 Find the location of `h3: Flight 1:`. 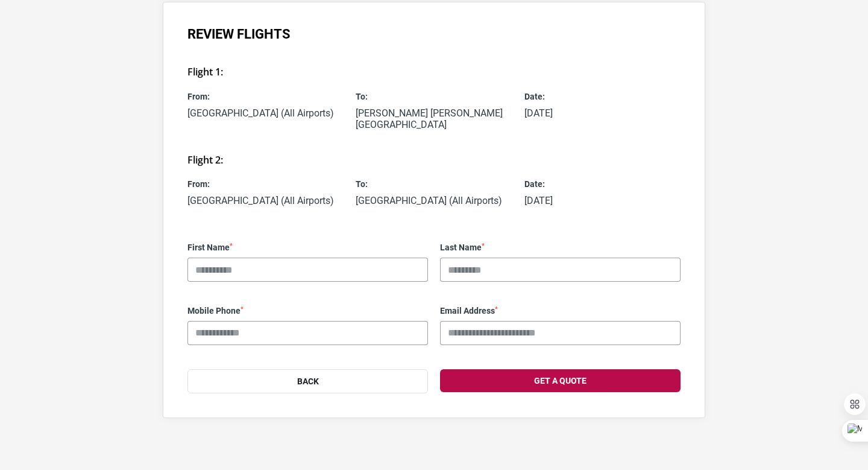

h3: Flight 1: is located at coordinates (434, 72).